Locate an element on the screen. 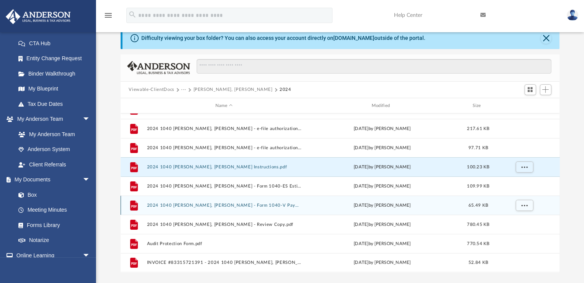 The width and height of the screenshot is (584, 283). a: Anderson System is located at coordinates (54, 150).